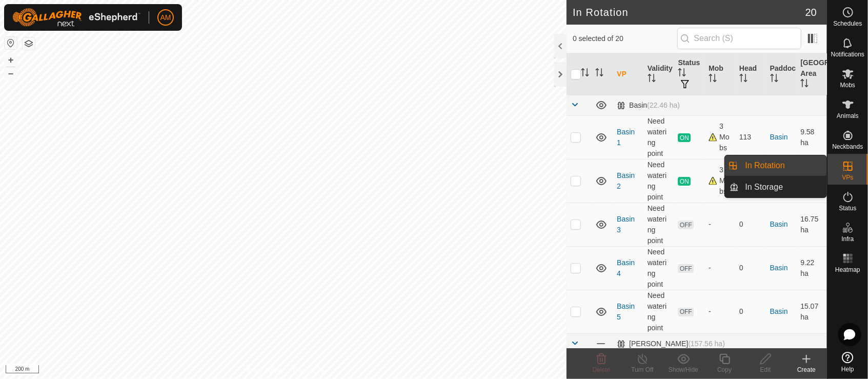 The image size is (868, 379). Describe the element at coordinates (262, 370) in the screenshot. I see `a: Privacy Policy` at that location.